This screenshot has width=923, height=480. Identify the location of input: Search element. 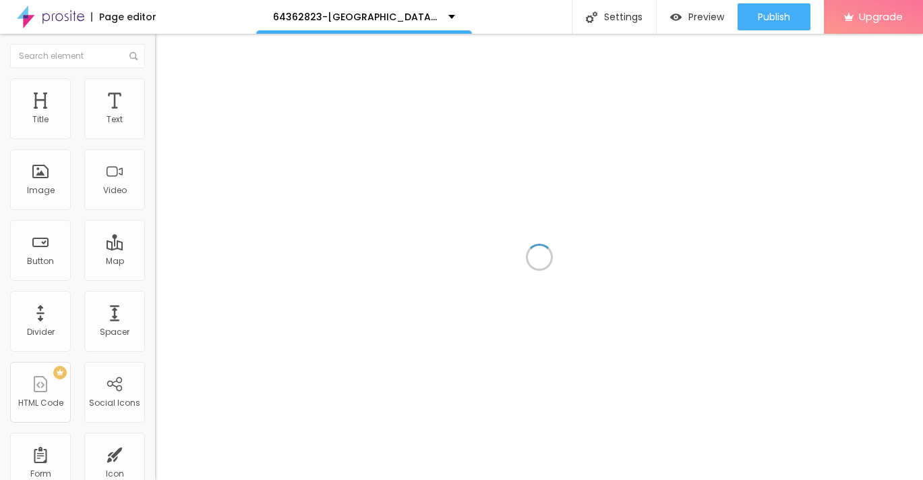
(78, 56).